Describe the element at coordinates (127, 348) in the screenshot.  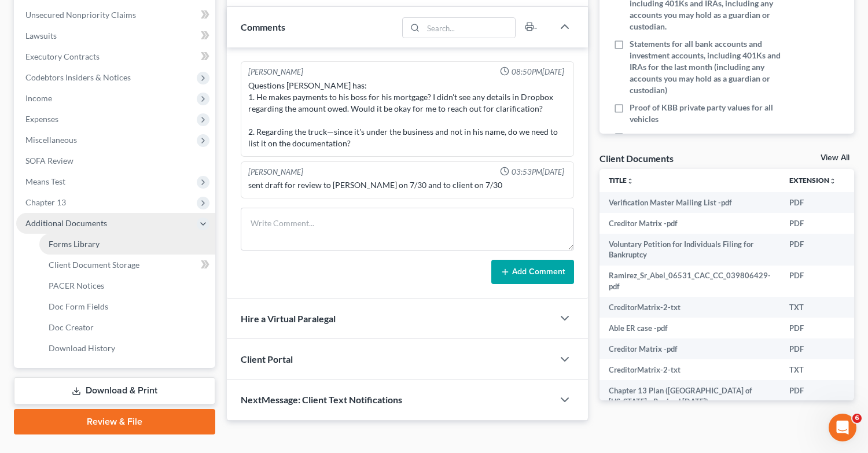
I see `a: Download History` at that location.